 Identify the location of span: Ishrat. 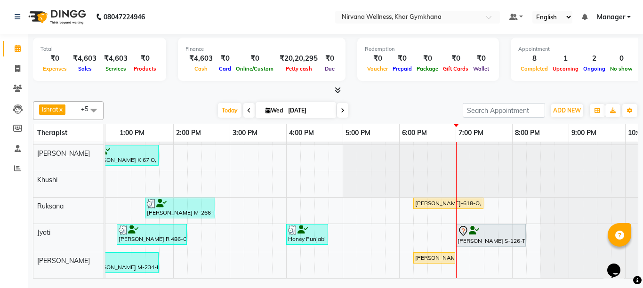
(50, 109).